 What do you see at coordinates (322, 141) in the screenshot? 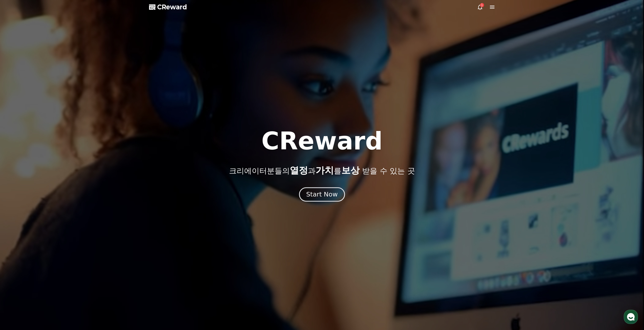
I see `h1: CReward` at bounding box center [322, 141].